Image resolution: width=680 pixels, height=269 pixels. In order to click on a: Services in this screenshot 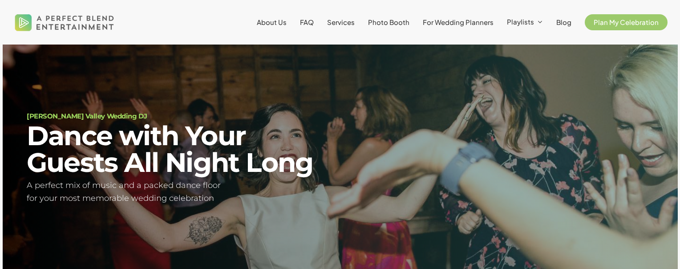, I will do `click(341, 22)`.